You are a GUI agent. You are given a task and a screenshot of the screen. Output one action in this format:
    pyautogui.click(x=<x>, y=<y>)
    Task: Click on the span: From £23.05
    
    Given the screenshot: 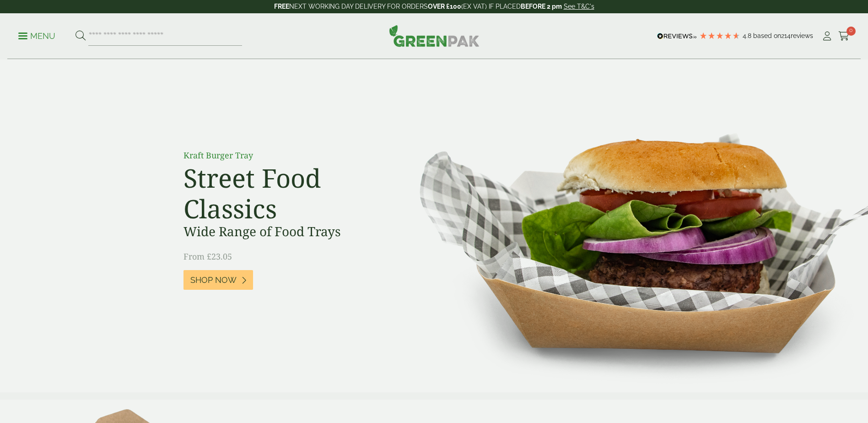 What is the action you would take?
    pyautogui.click(x=208, y=256)
    